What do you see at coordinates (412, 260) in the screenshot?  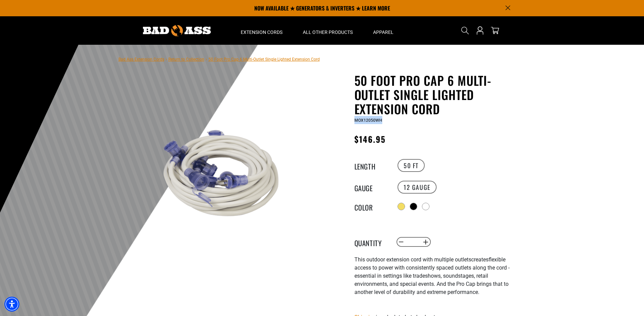 I see `span: This outdoor extension cord with multiple outlets` at bounding box center [412, 260].